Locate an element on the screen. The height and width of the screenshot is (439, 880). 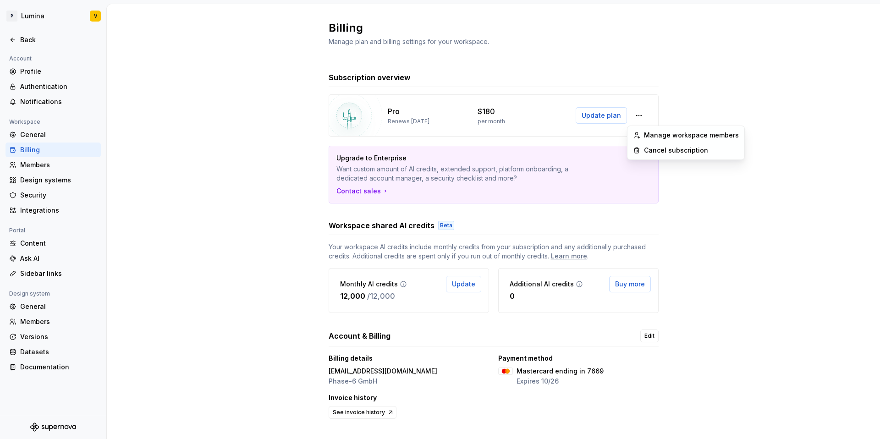
a: Notifications is located at coordinates (53, 102).